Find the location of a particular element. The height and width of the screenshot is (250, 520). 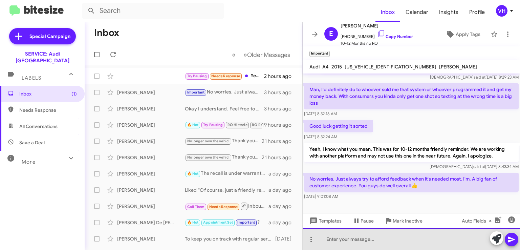

div: To keep you on track with regular service maintenance on your vehicle, we recommend from 1 year o... is located at coordinates (230, 239).